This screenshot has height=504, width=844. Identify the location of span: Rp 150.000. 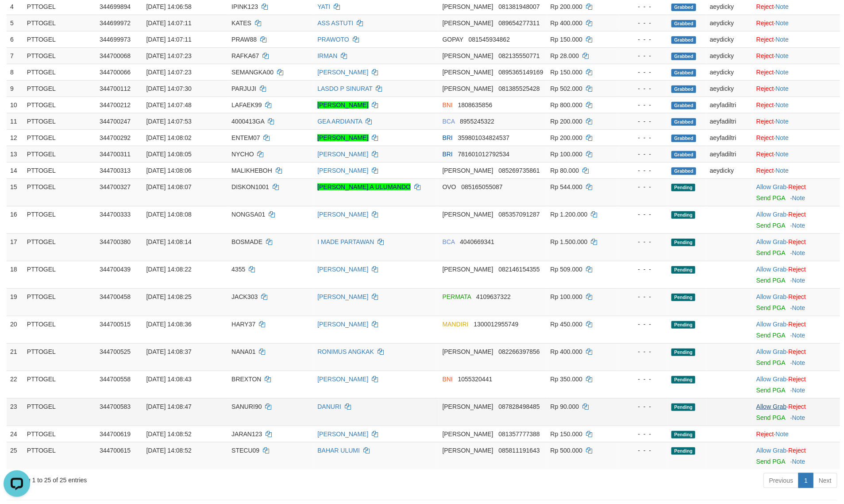
(567, 39).